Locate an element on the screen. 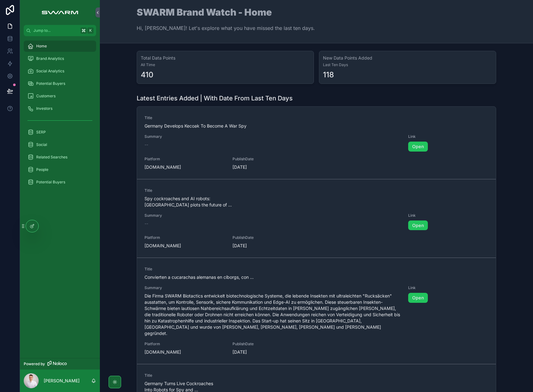 The width and height of the screenshot is (533, 392). span: Powered by is located at coordinates (34, 364).